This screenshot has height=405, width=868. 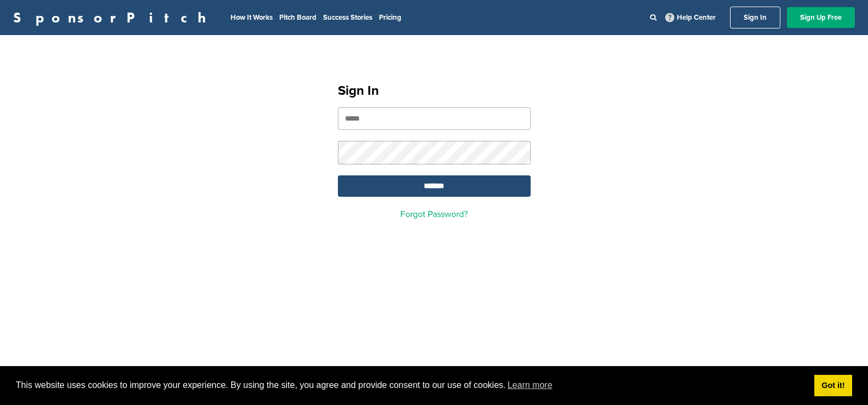 I want to click on a: SponsorPitch, so click(x=112, y=17).